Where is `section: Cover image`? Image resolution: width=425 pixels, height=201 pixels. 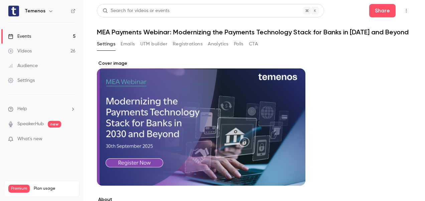
section: Cover image is located at coordinates (201, 123).